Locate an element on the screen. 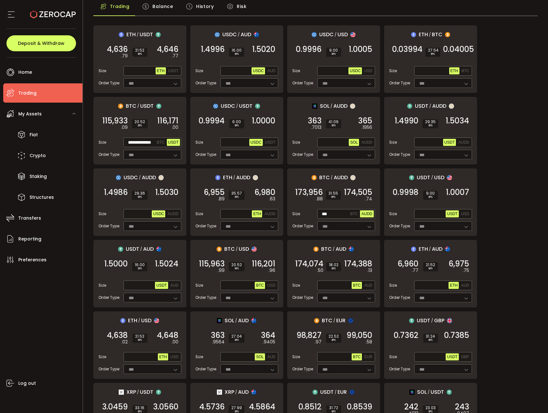  span: 1.0005 is located at coordinates (360, 49).